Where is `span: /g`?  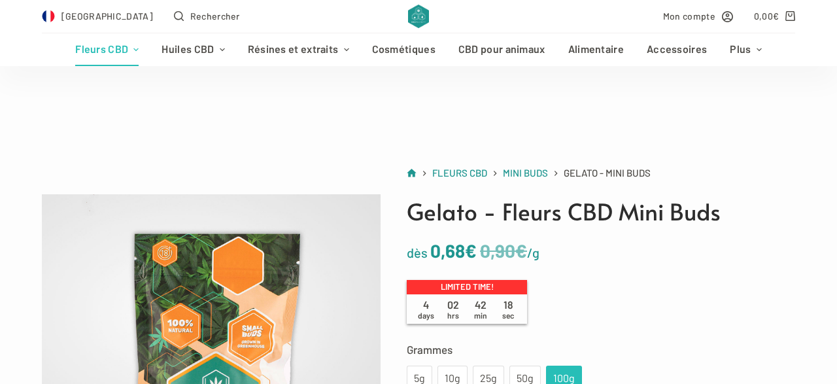 span: /g is located at coordinates (533, 252).